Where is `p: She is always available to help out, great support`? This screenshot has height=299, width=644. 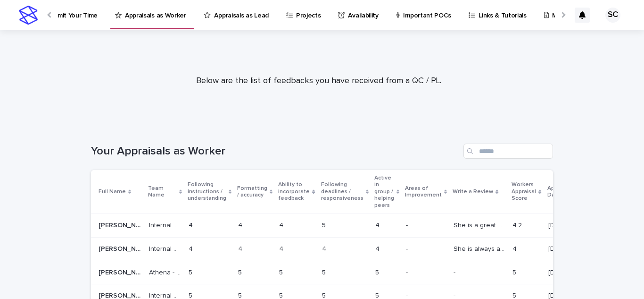 p: She is always available to help out, great support is located at coordinates (480, 248).